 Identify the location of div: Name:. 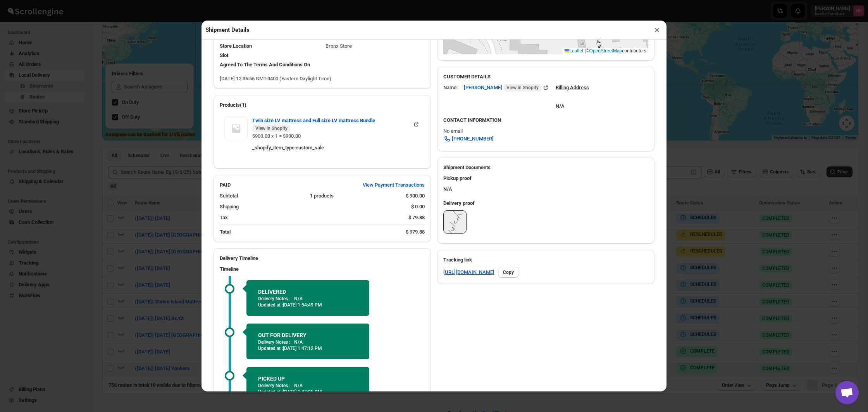
(450, 88).